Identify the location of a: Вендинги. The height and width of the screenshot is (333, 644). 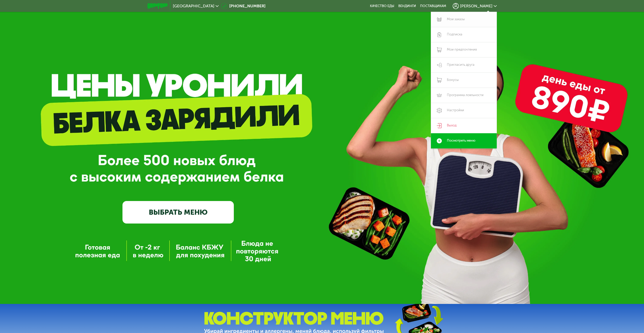
(407, 6).